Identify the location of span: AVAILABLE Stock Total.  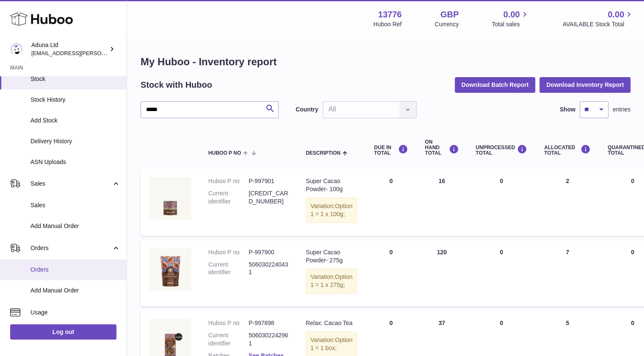
(598, 24).